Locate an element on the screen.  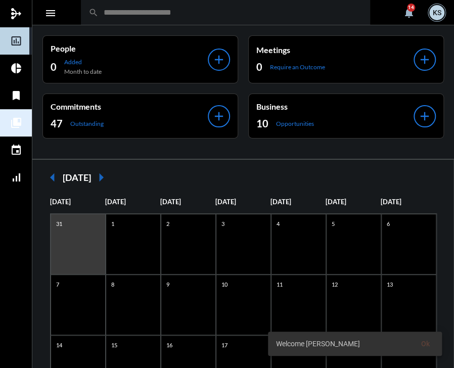
p: 17 is located at coordinates (225, 345).